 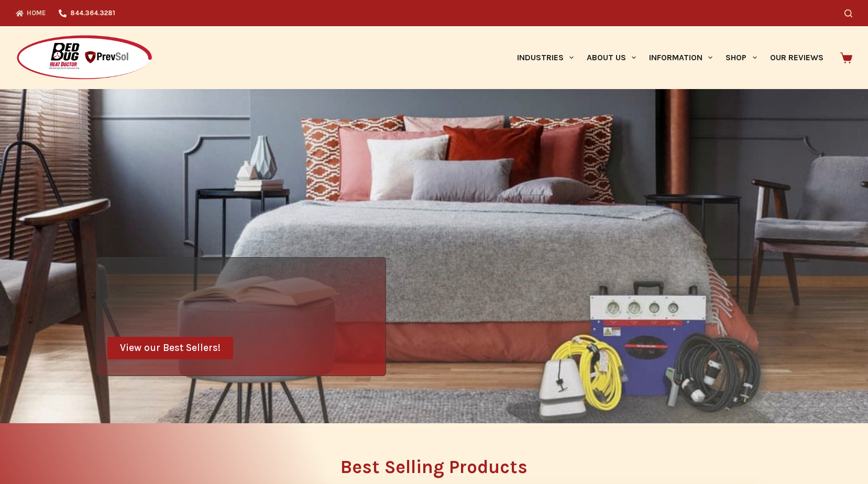 I want to click on img: Prevsol/Bed Bug Heat Doctor, so click(x=84, y=58).